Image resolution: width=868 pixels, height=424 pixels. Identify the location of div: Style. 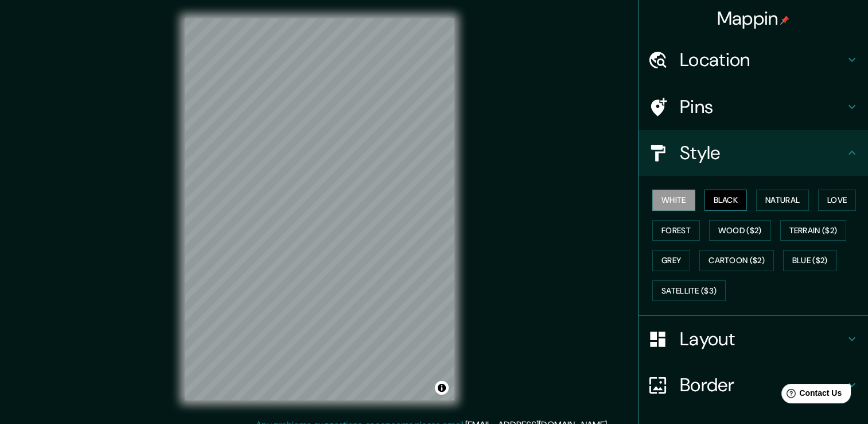
(754, 153).